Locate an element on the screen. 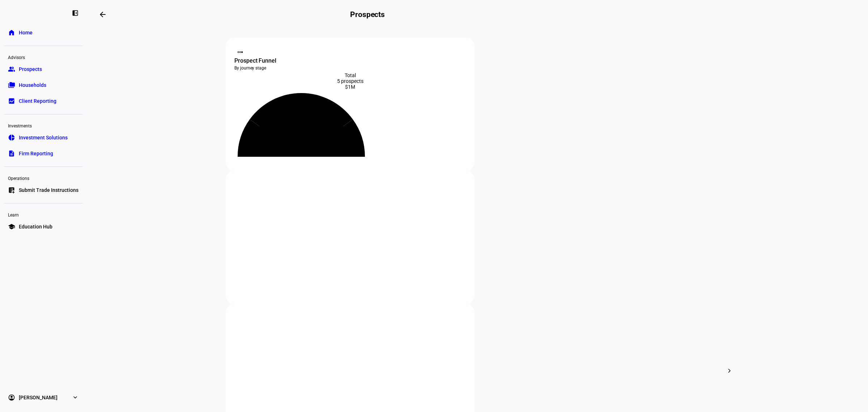 This screenshot has height=412, width=868. a: bid_landscapeClient Reporting is located at coordinates (43, 101).